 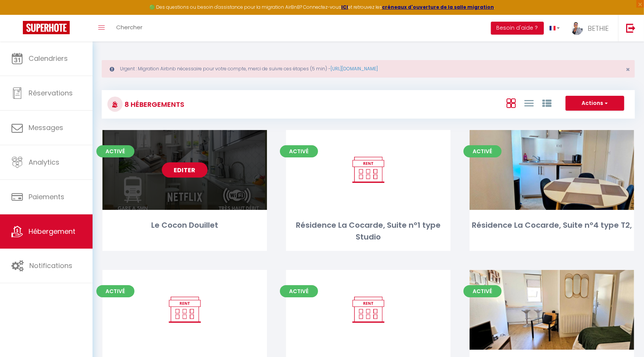 I want to click on a: ICI, so click(x=344, y=7).